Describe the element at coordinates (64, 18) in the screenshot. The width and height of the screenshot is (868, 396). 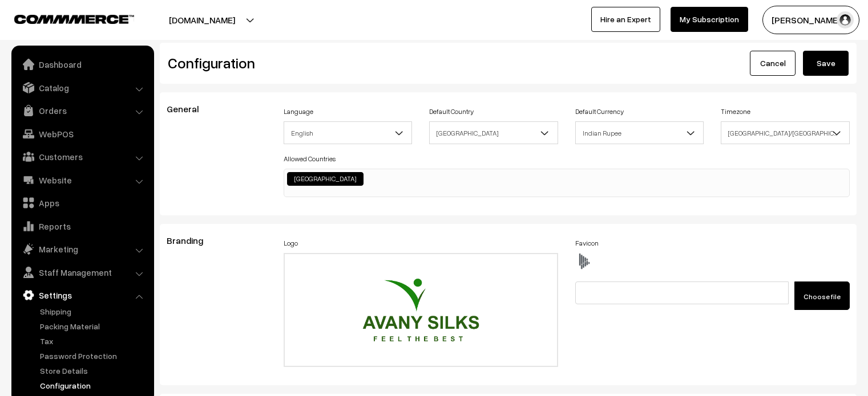
I see `a: COMMMERCE` at that location.